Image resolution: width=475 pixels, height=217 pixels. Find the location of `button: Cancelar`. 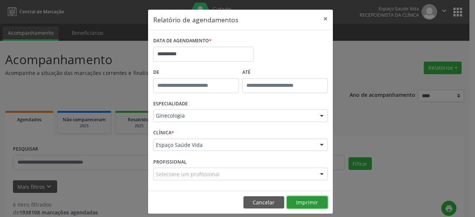

button: Cancelar is located at coordinates (264, 203).